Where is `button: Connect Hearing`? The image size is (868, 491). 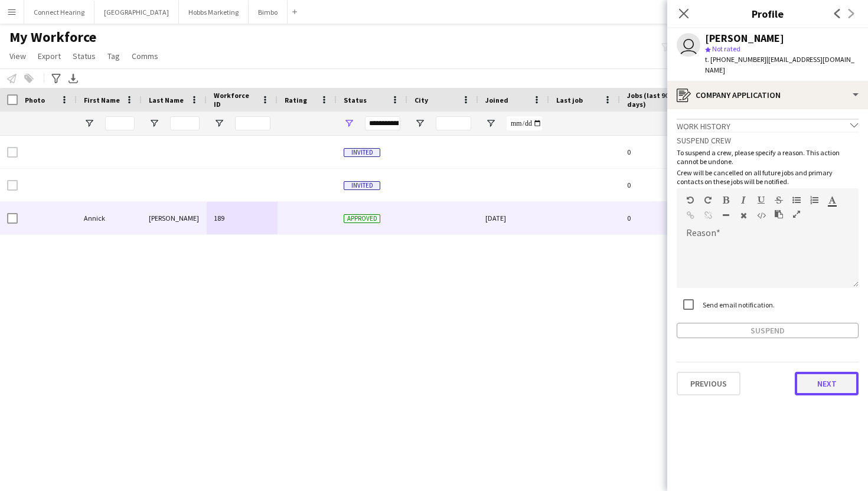 button: Connect Hearing is located at coordinates (59, 12).